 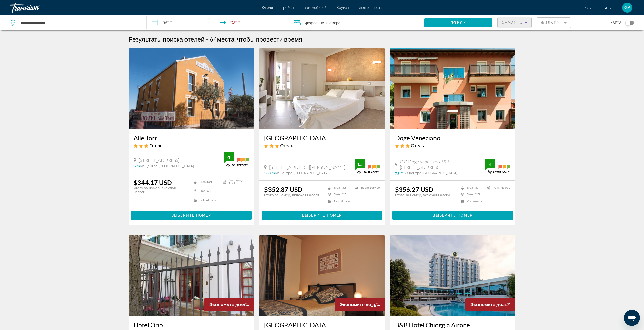 I want to click on div: 11%, so click(x=229, y=305).